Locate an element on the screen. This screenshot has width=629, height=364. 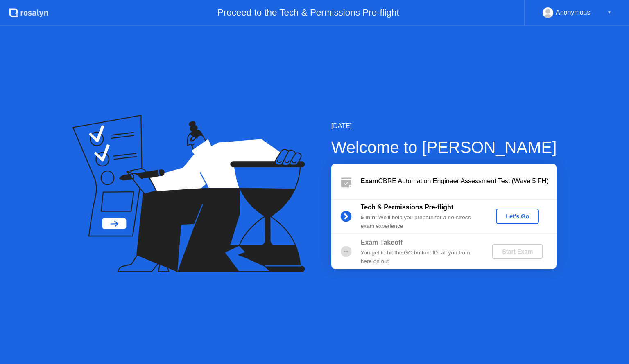
div: You get to hit the GO button! It’s all you from here on out is located at coordinates (419, 257).